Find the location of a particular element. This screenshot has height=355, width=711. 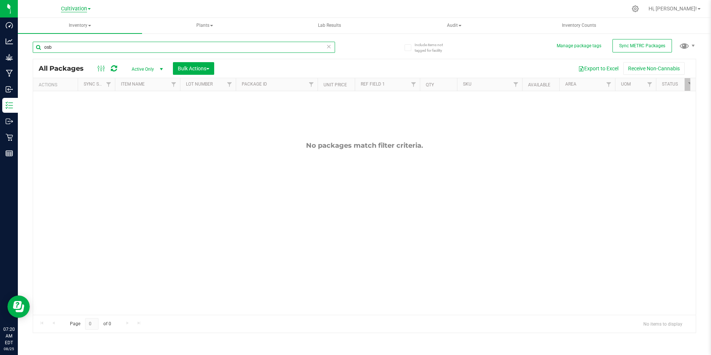

a: Audit is located at coordinates (455, 26).